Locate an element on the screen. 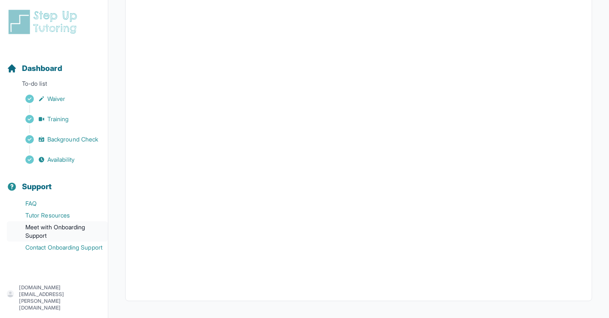 This screenshot has height=318, width=609. button: Dashboard is located at coordinates (54, 63).